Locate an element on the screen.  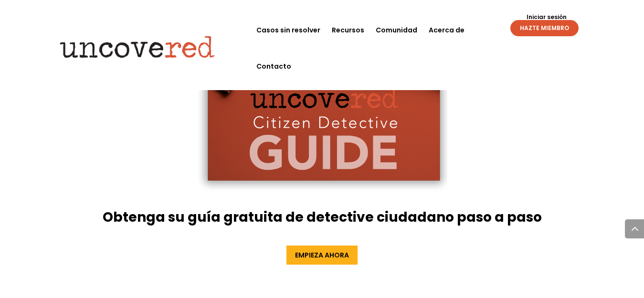
font: Casos sin resolver is located at coordinates (288, 30).